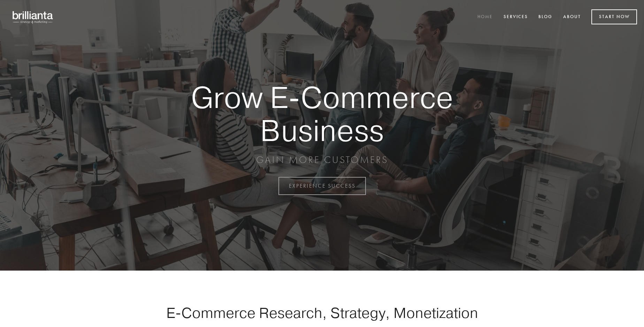 The image size is (644, 327). What do you see at coordinates (33, 17) in the screenshot?
I see `img: brillianta - research, strategy, marketing` at bounding box center [33, 17].